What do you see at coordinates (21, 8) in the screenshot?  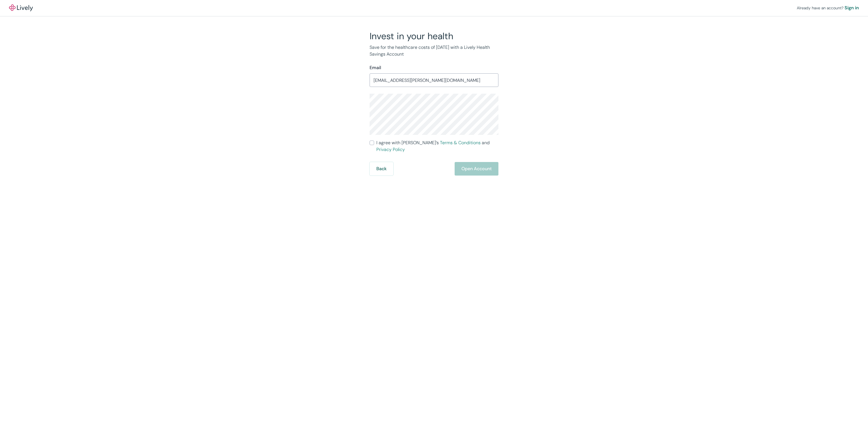 I see `img: Lively` at bounding box center [21, 8].